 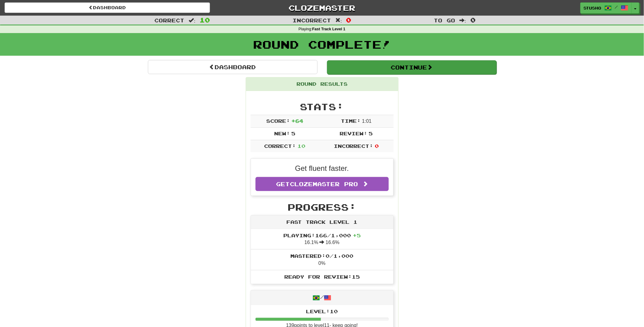 What do you see at coordinates (324, 184) in the screenshot?
I see `span: Clozemaster Pro` at bounding box center [324, 184].